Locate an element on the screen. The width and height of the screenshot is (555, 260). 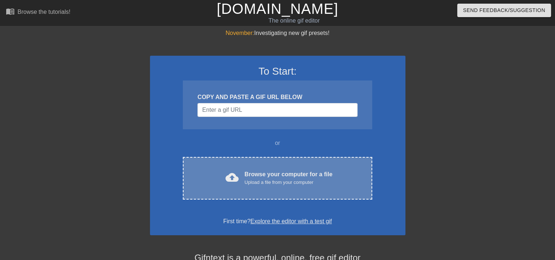
div: Investigating new gif presets! is located at coordinates (278, 33).